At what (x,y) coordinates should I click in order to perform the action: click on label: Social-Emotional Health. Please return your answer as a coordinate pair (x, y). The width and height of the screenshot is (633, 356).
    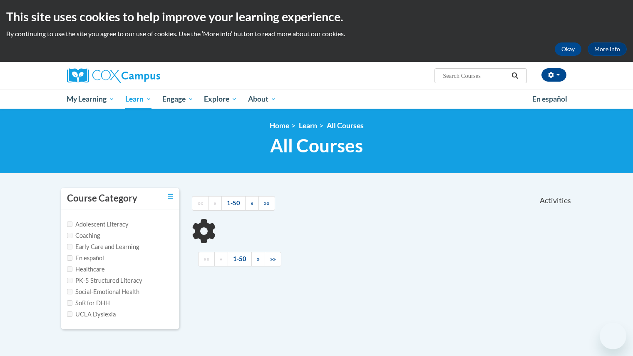
    Looking at the image, I should click on (103, 292).